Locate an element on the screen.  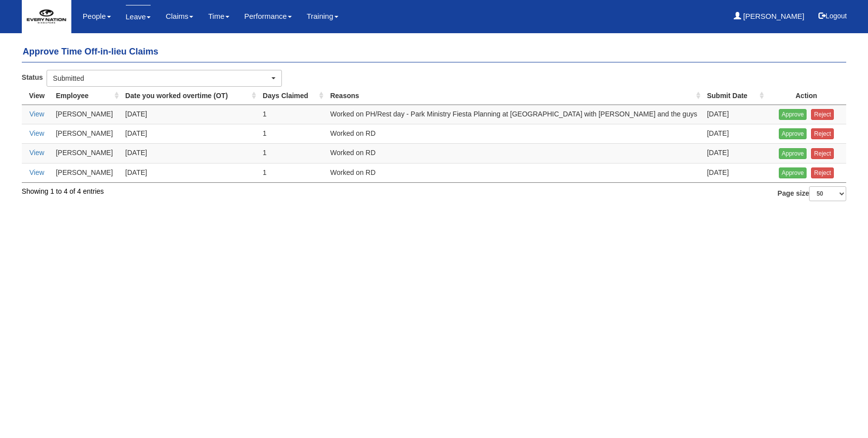
th: Employee : activate to sort column ascending is located at coordinates (87, 95).